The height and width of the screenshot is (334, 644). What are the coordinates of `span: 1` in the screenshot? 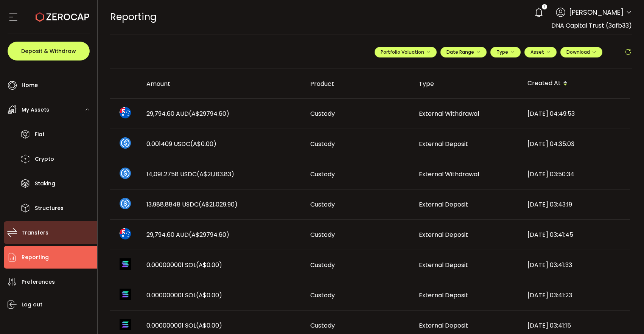 It's located at (544, 7).